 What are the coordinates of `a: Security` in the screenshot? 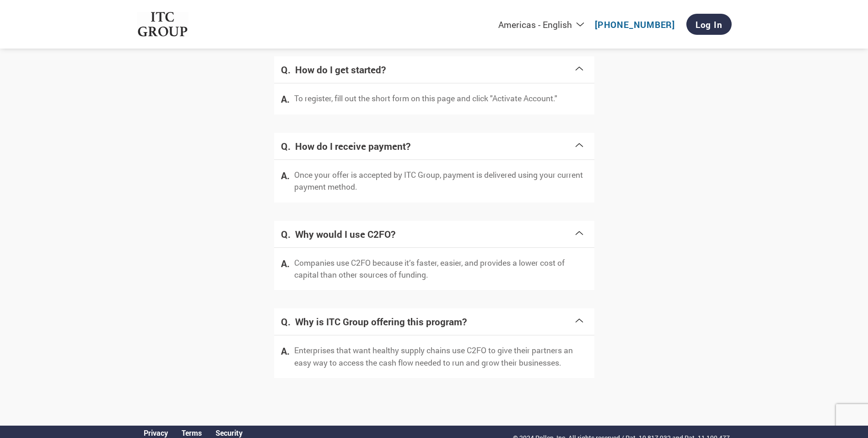 It's located at (229, 432).